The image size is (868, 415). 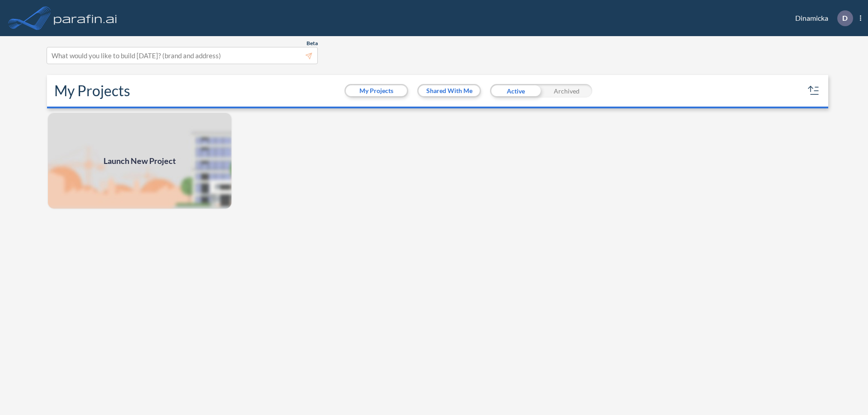 I want to click on p: D, so click(x=845, y=18).